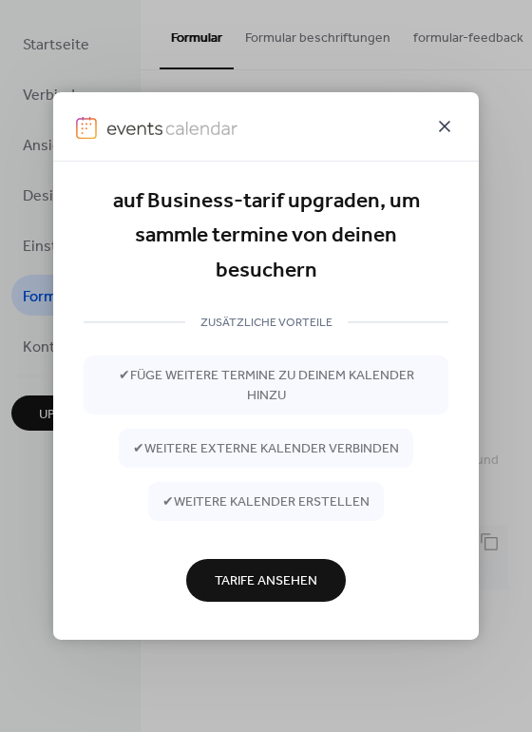 The image size is (532, 732). What do you see at coordinates (266, 582) in the screenshot?
I see `span: Tarife Ansehen` at bounding box center [266, 582].